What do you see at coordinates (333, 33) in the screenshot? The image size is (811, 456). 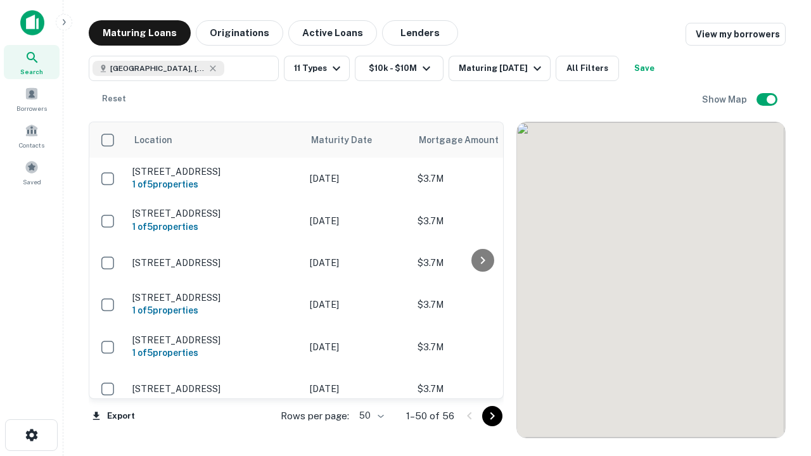 I see `button: Active Loans` at bounding box center [333, 33].